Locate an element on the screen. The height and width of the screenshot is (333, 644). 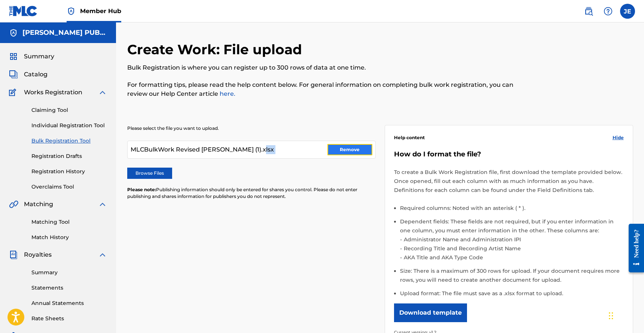
li: Recording Title and Recording Artist Name is located at coordinates (512, 248).